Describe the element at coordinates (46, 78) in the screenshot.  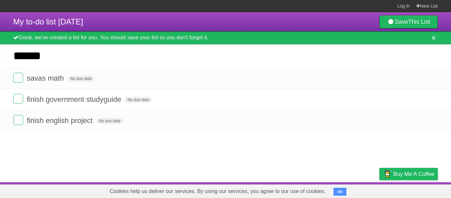
I see `span: savas math` at that location.